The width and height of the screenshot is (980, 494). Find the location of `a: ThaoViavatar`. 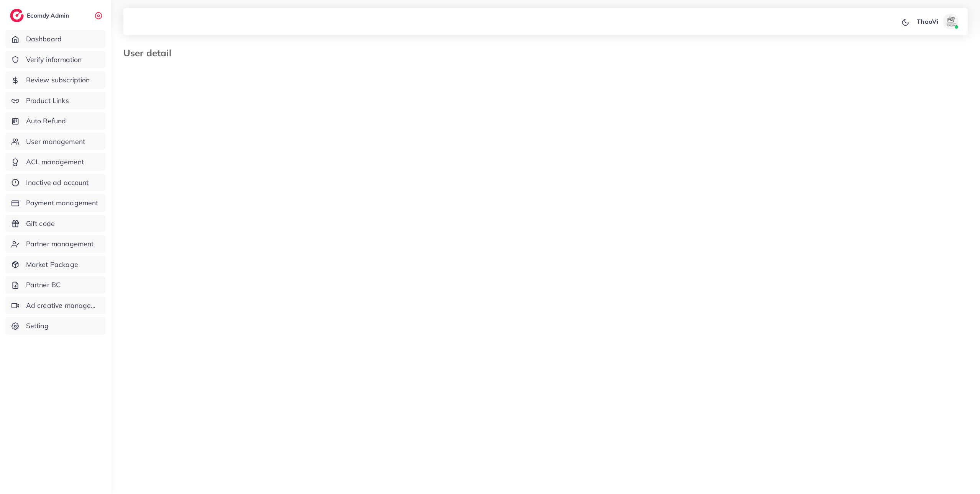

a: ThaoViavatar is located at coordinates (937, 22).